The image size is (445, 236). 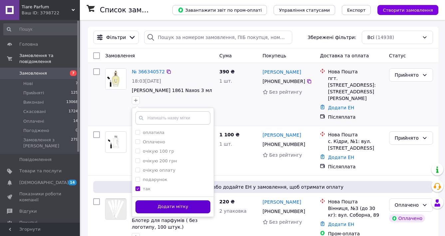 What do you see at coordinates (227, 201) in the screenshot?
I see `span: 220 ₴` at bounding box center [227, 201].